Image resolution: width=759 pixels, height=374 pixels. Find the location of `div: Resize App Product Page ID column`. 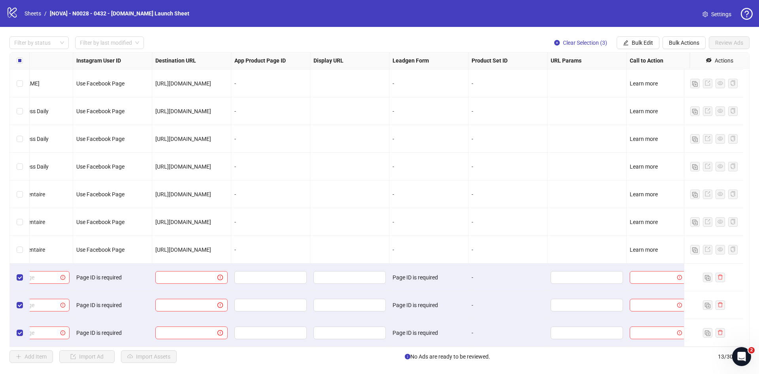

div: Resize App Product Page ID column is located at coordinates (309, 60).